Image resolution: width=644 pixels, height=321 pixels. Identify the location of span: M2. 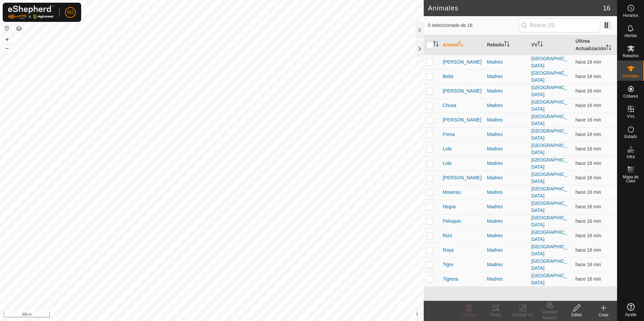
(70, 12).